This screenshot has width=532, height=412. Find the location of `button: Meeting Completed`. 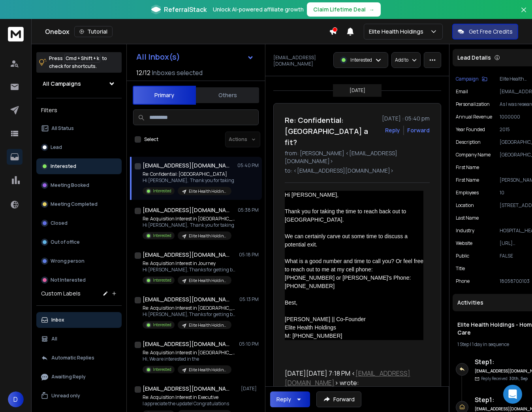

button: Meeting Completed is located at coordinates (79, 205).